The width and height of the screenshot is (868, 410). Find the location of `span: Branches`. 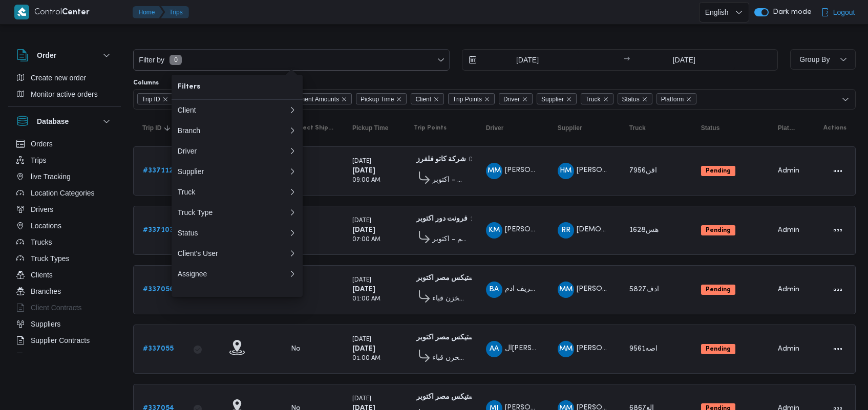

span: Branches is located at coordinates (46, 292).